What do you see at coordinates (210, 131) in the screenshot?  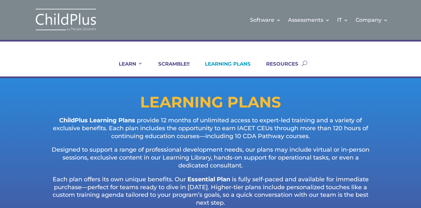 I see `p: provide 12 months of unlimited access to expert-led training and a variety of exclusive benefits....` at bounding box center [210, 131].